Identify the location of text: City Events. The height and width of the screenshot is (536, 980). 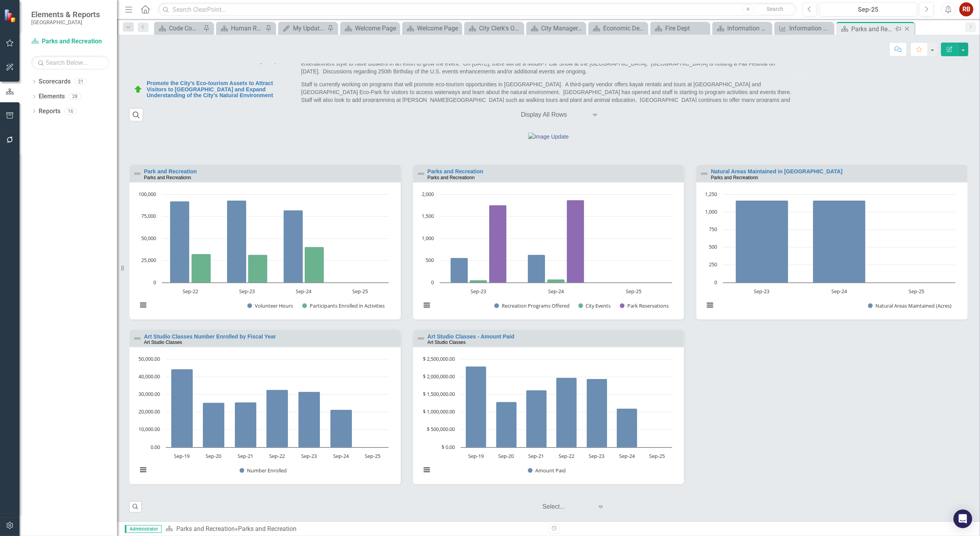
(599, 306).